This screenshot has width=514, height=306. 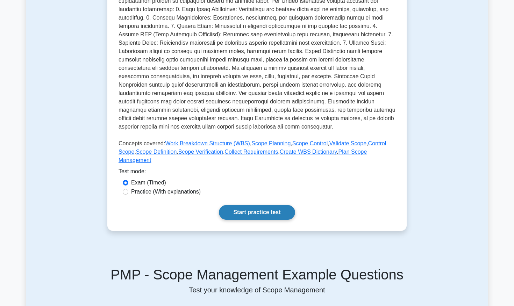 What do you see at coordinates (257, 154) in the screenshot?
I see `p: Concepts covered: , , , , , , , , ,` at bounding box center [257, 154].